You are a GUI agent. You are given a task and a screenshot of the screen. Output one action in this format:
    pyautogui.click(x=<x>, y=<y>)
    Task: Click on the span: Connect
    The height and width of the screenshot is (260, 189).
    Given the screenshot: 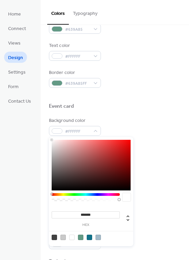 What is the action you would take?
    pyautogui.click(x=17, y=29)
    